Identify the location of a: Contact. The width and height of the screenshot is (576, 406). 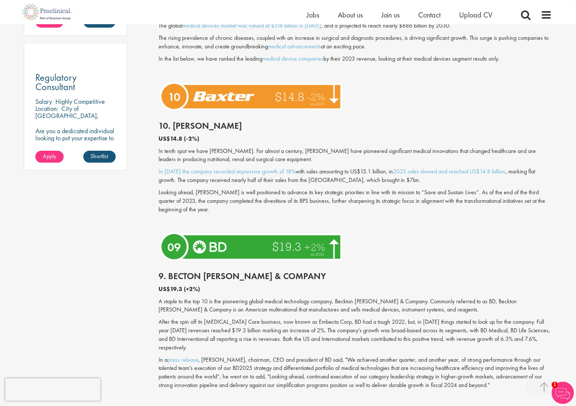
(430, 15).